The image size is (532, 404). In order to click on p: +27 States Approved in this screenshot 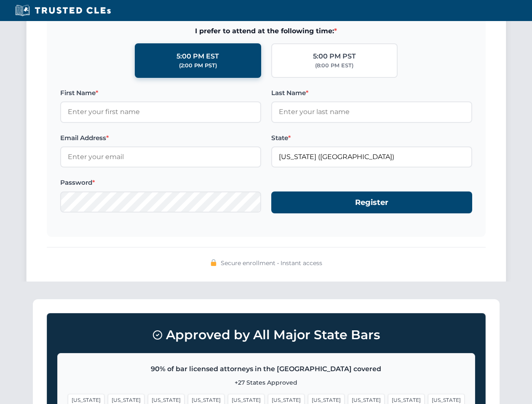, I will do `click(266, 383)`.